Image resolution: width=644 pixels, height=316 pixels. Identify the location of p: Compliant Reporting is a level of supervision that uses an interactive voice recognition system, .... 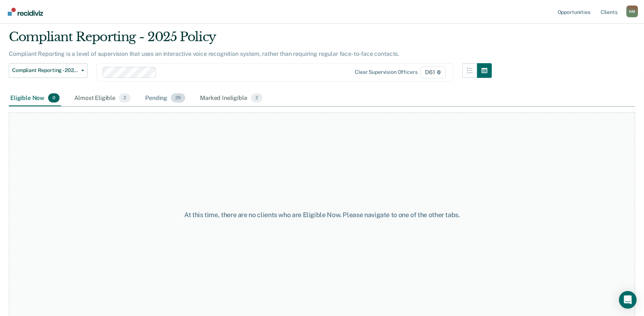
(204, 54).